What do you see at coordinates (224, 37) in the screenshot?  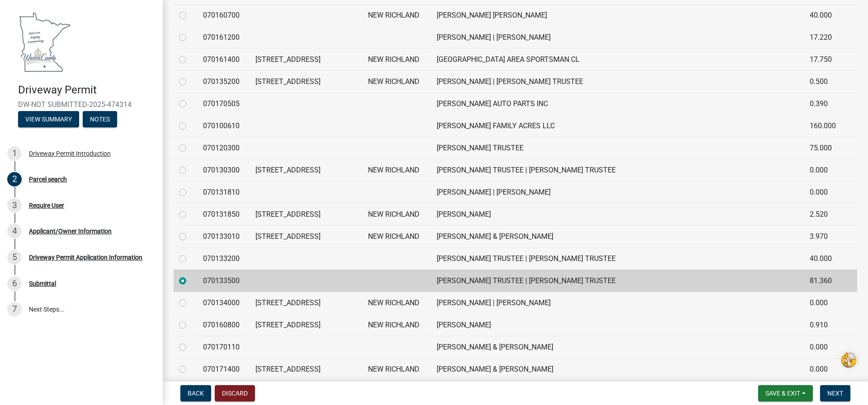 I see `td: 070161200` at bounding box center [224, 37].